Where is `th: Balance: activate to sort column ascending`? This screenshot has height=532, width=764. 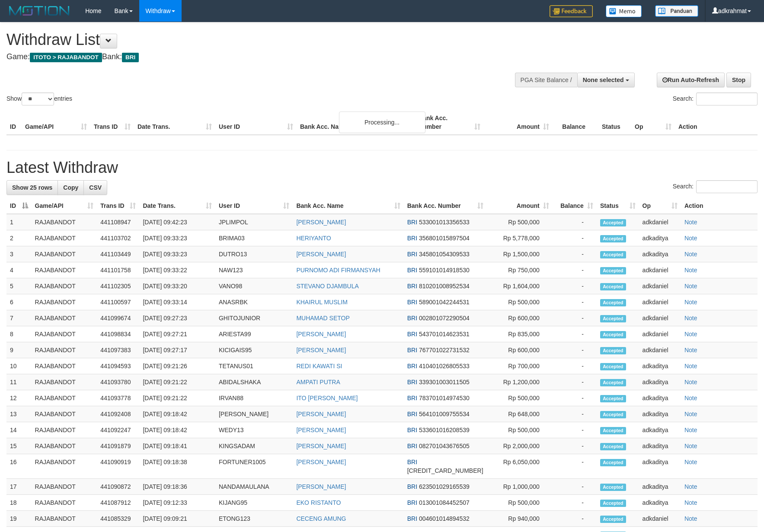 th: Balance: activate to sort column ascending is located at coordinates (575, 206).